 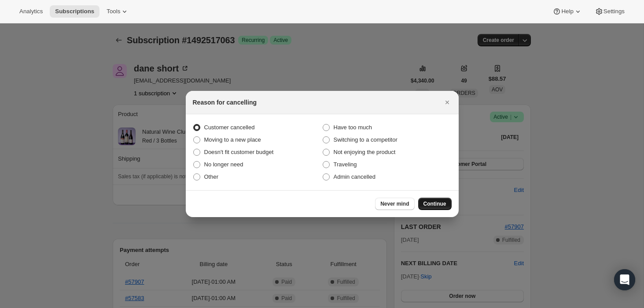 What do you see at coordinates (75, 12) in the screenshot?
I see `button: Subscriptions` at bounding box center [75, 12].